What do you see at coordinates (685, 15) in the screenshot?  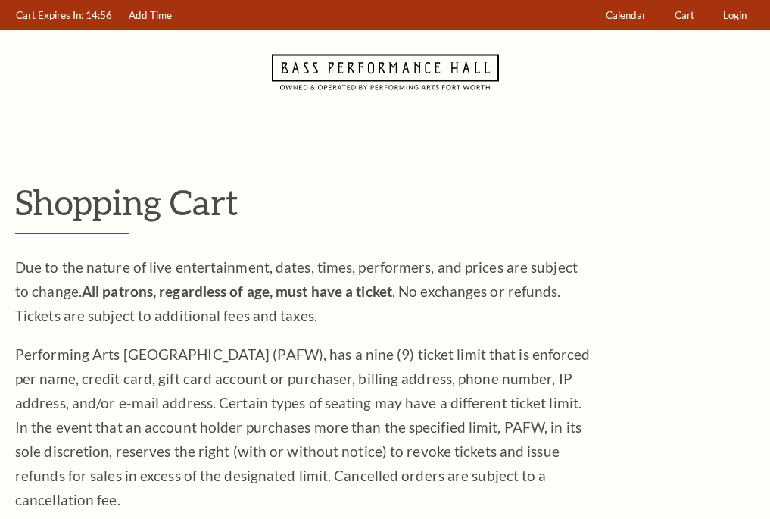 I see `a: Cart` at bounding box center [685, 15].